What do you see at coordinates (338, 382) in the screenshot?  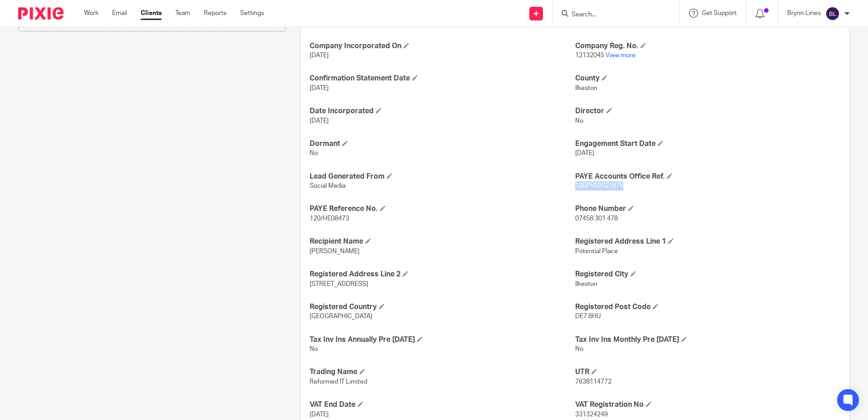 I see `span: Reformed IT Limited` at bounding box center [338, 382].